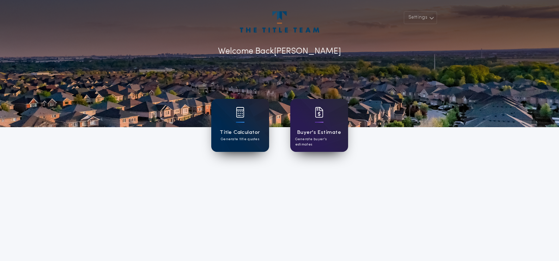  I want to click on a: card iconBuyer's EstimateGenerate buyer's estimates, so click(319, 125).